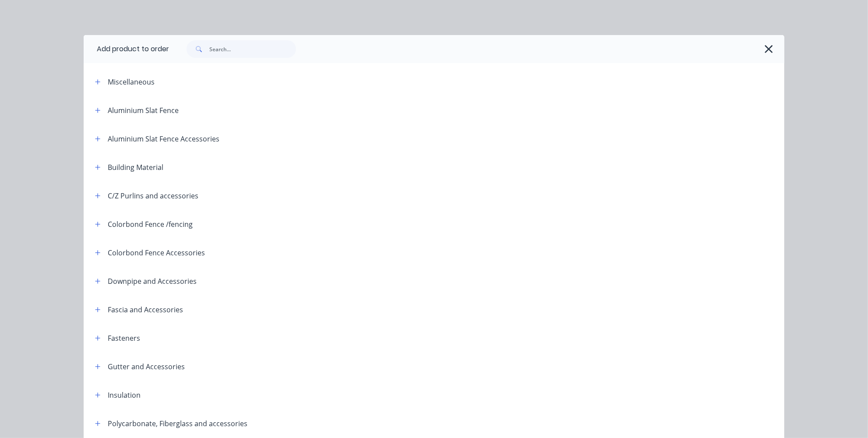 The image size is (868, 438). What do you see at coordinates (163, 139) in the screenshot?
I see `div: Aluminium Slat Fence Accessories` at bounding box center [163, 139].